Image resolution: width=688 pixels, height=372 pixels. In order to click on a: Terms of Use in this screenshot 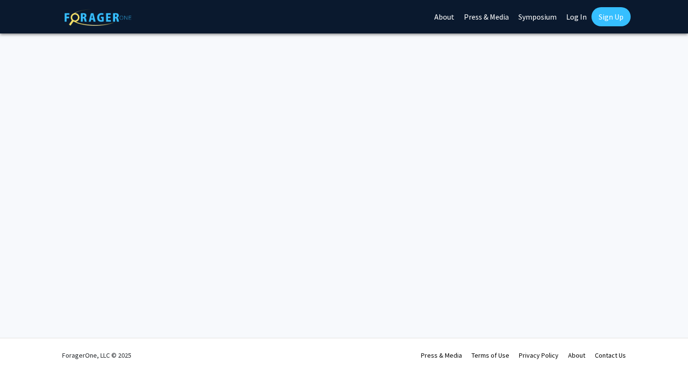, I will do `click(490, 355)`.